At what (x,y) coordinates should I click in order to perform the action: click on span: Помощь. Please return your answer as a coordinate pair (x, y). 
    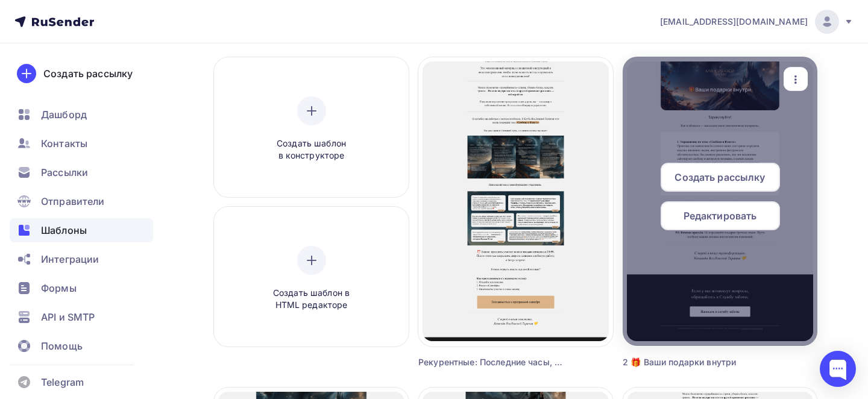
    Looking at the image, I should click on (62, 346).